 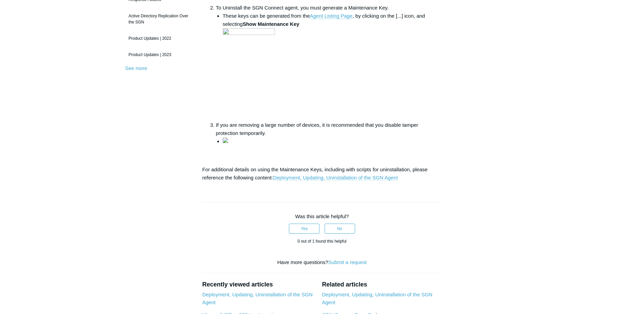 What do you see at coordinates (322, 216) in the screenshot?
I see `span: Was this article helpful?` at bounding box center [322, 216].